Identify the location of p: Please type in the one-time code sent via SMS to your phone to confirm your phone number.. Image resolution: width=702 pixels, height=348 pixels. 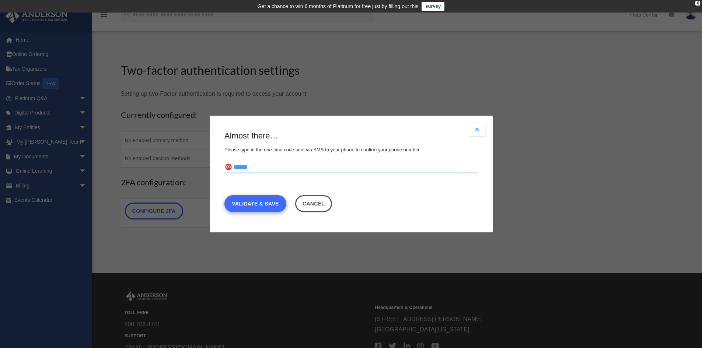
(351, 150).